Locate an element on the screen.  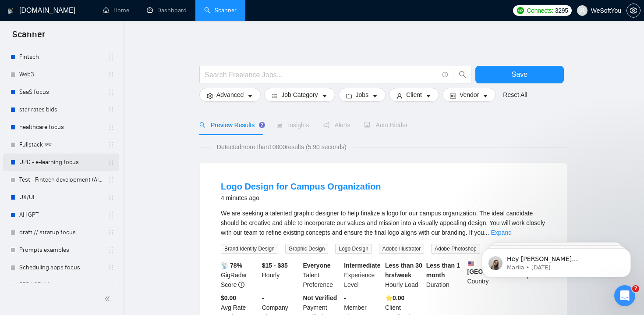
div: GigRadar Score is located at coordinates (240, 275).